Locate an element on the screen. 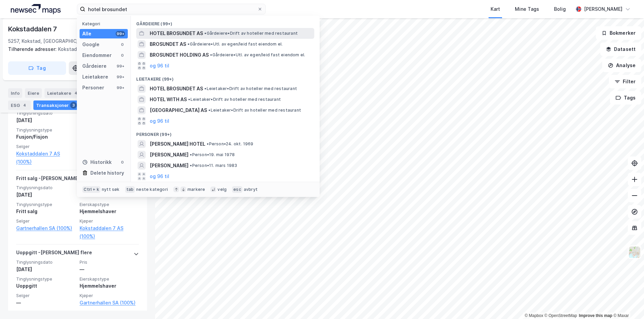 This screenshot has width=644, height=319. div: Fusjon/Fisjon is located at coordinates (46, 137).